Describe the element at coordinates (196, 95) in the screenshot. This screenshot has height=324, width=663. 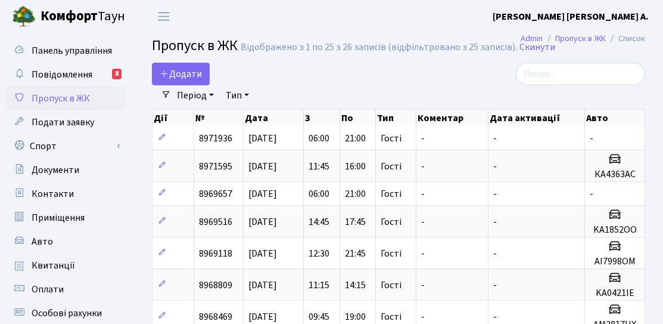
I see `a: Період` at that location.